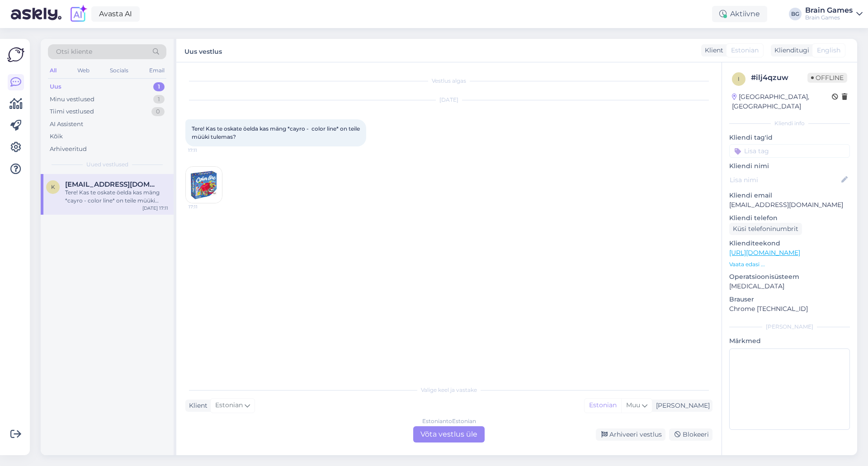 Image resolution: width=868 pixels, height=466 pixels. I want to click on div: Tere! Kas te oskate öelda kas mäng *cayro - color line* on teile müüki tulemas?, so click(117, 197).